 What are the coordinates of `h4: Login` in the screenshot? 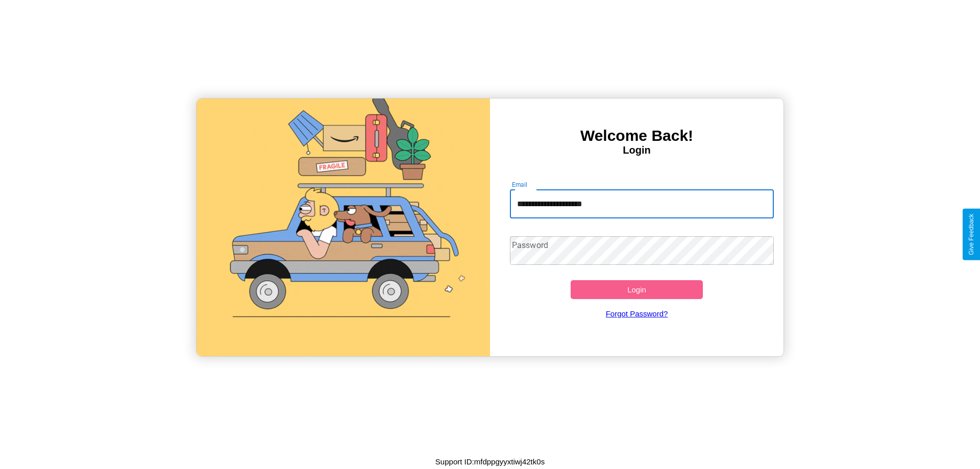 It's located at (637, 150).